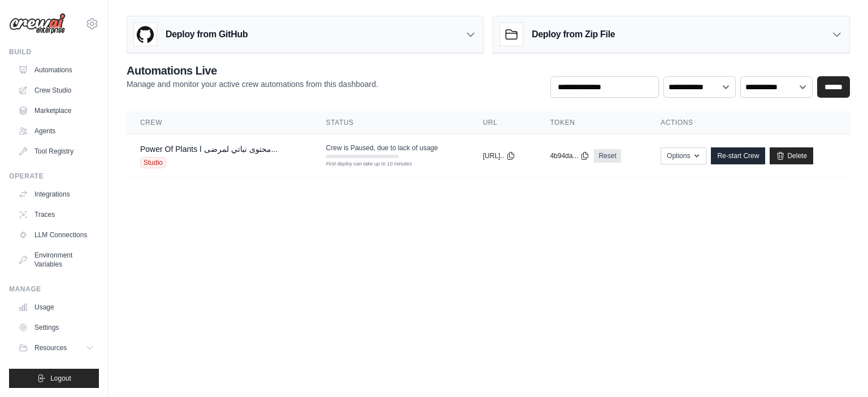 This screenshot has width=868, height=397. What do you see at coordinates (56, 328) in the screenshot?
I see `a: Settings` at bounding box center [56, 328].